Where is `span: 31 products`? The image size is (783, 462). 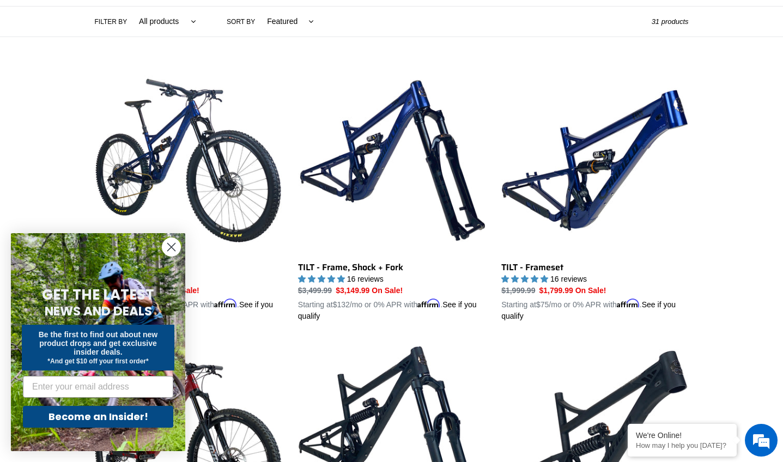
span: 31 products is located at coordinates (670, 21).